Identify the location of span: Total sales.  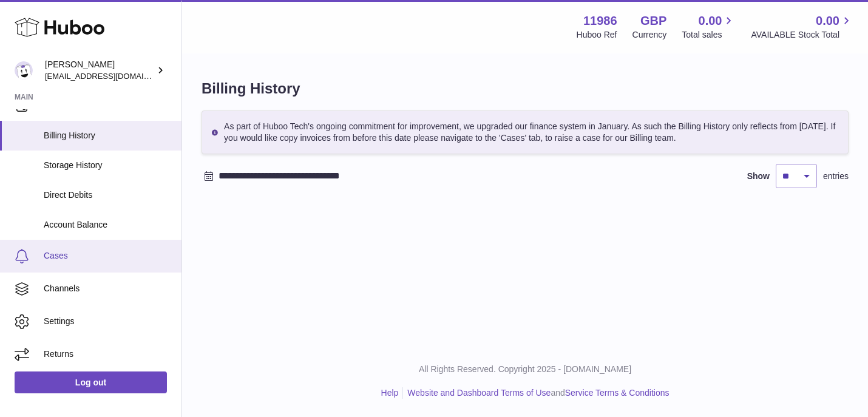
(708, 35).